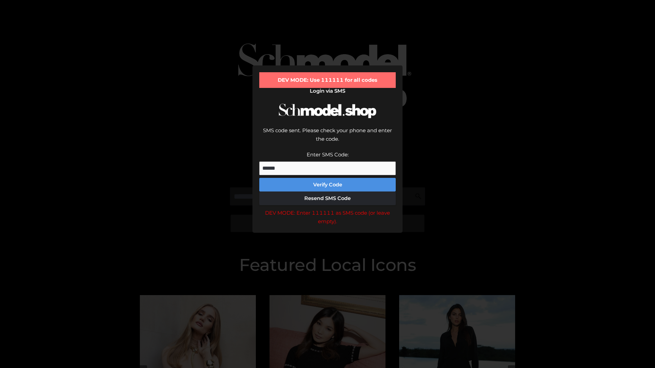  I want to click on div: DEV MODE: Use 111111 for all codes, so click(327, 80).